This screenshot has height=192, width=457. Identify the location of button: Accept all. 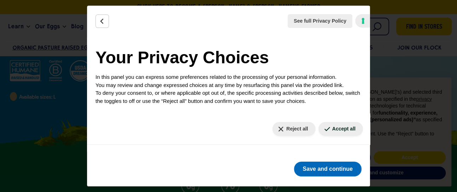
(340, 129).